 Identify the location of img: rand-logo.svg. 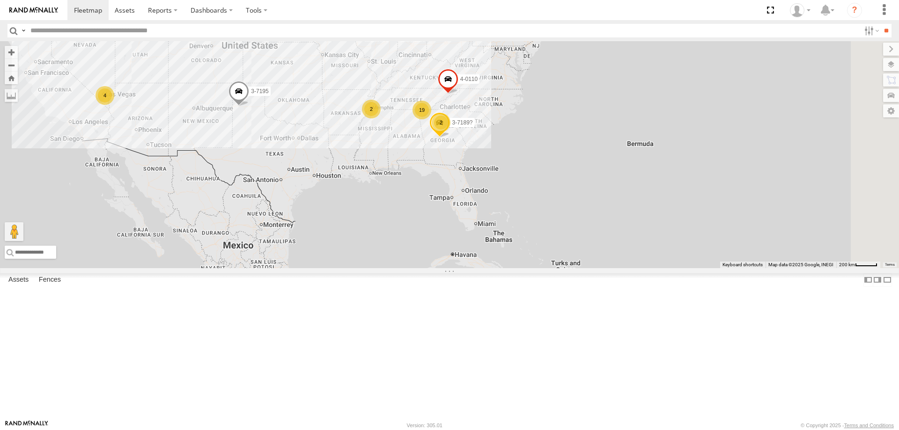
(34, 10).